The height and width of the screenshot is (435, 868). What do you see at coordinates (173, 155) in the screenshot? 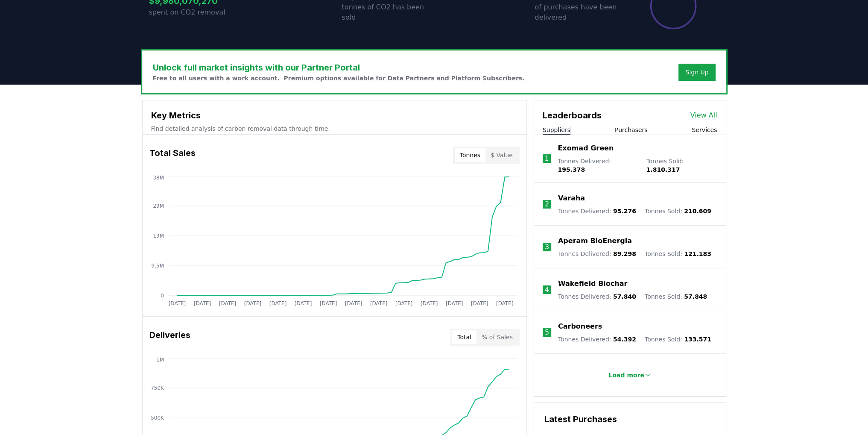
I see `h3: Total Sales` at bounding box center [173, 155].